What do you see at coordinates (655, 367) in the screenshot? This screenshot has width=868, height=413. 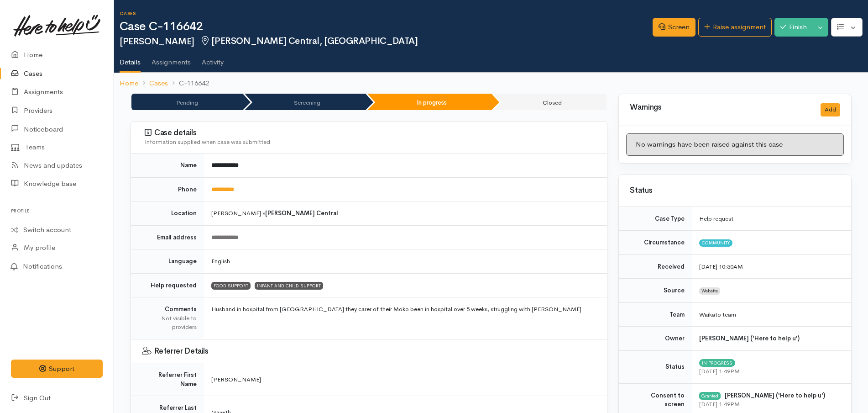 I see `td: Status` at bounding box center [655, 367].